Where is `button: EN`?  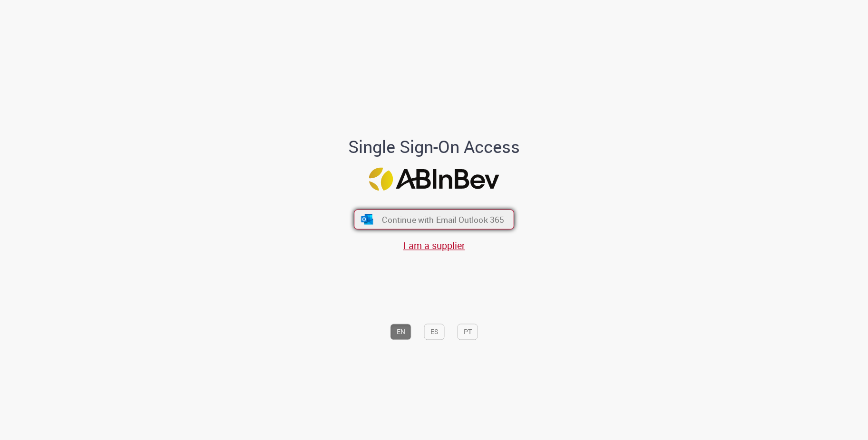
button: EN is located at coordinates (401, 332).